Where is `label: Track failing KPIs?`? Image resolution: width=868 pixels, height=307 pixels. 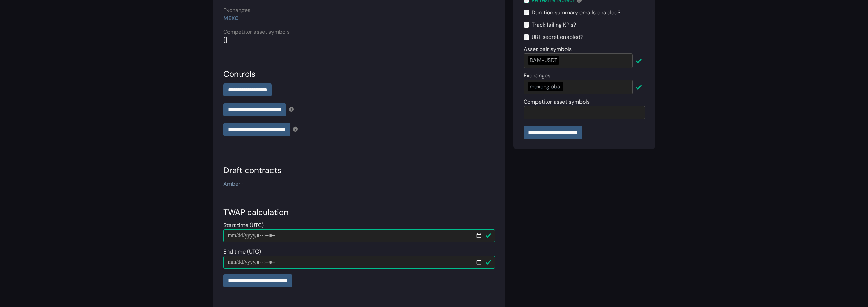 label: Track failing KPIs? is located at coordinates (554, 25).